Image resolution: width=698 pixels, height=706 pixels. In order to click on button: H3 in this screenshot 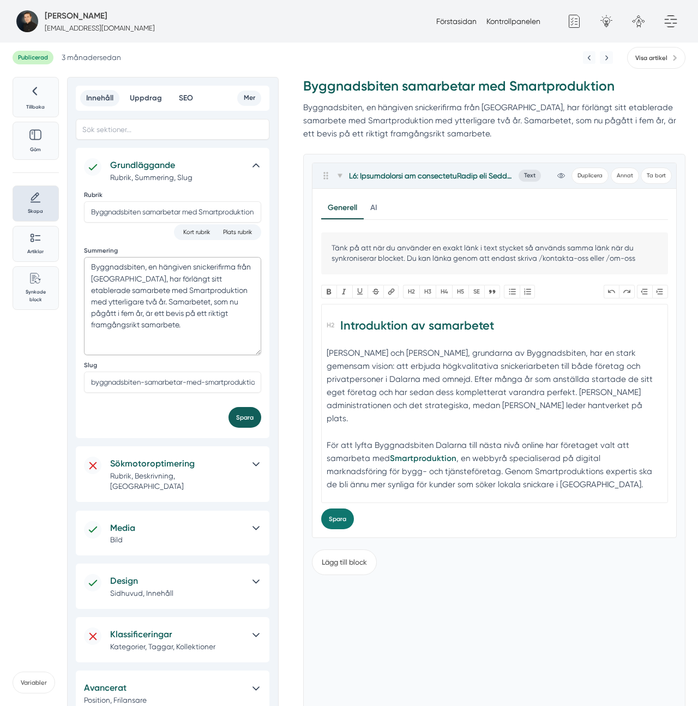, I will do `click(427, 291)`.